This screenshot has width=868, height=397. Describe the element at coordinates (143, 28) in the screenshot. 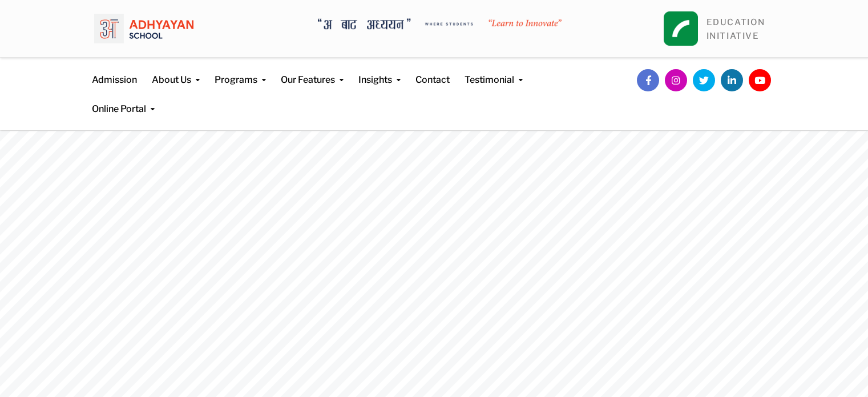

I see `img: logo` at that location.